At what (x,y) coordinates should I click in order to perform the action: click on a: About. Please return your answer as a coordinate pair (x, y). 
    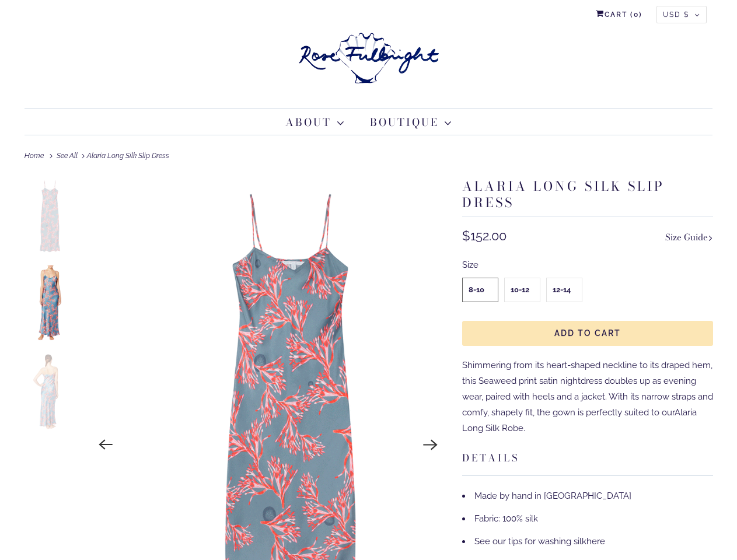
    Looking at the image, I should click on (315, 122).